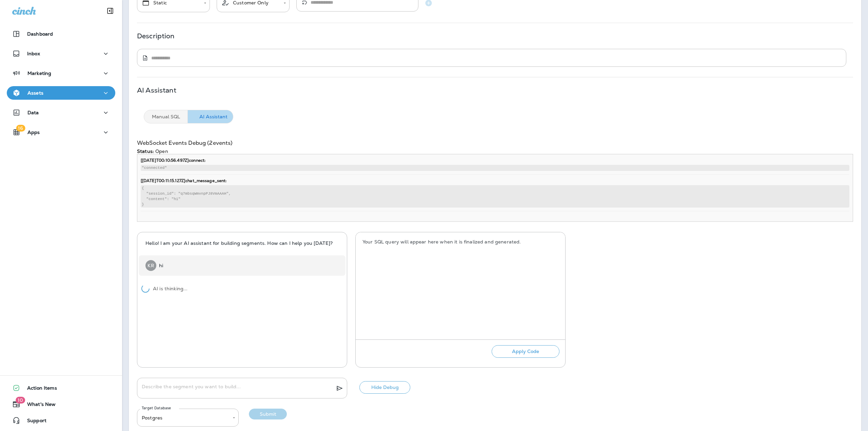 Image resolution: width=868 pixels, height=431 pixels. What do you see at coordinates (188, 417) in the screenshot?
I see `div: Postgres` at bounding box center [188, 417].